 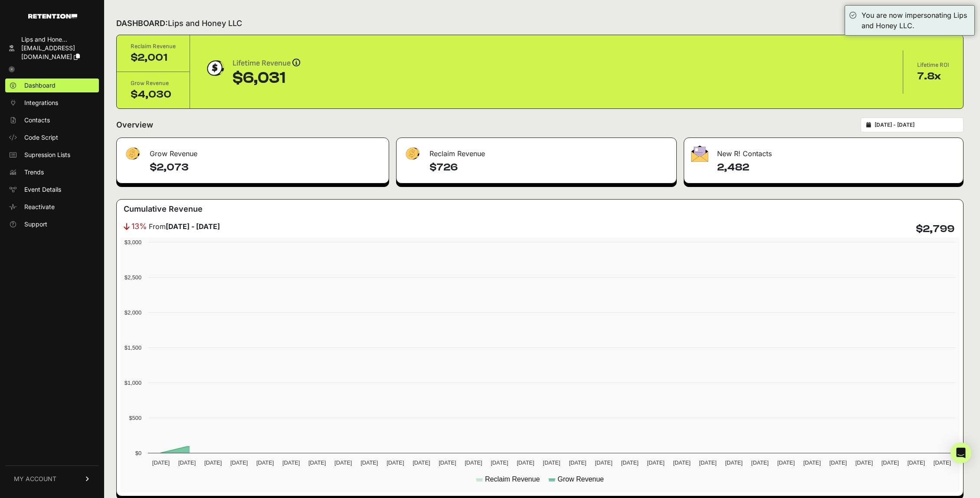 What do you see at coordinates (52, 207) in the screenshot?
I see `a: Reactivate` at bounding box center [52, 207].